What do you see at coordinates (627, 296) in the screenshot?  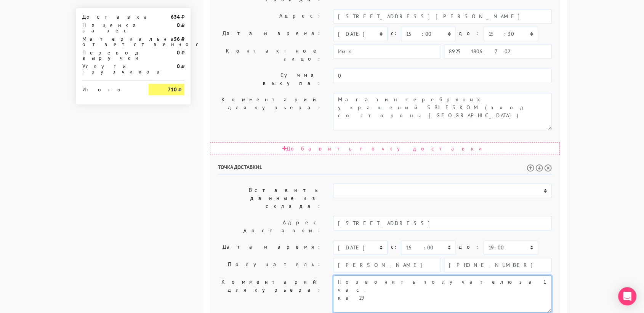 I see `div: Open Intercom Messenger` at bounding box center [627, 296].